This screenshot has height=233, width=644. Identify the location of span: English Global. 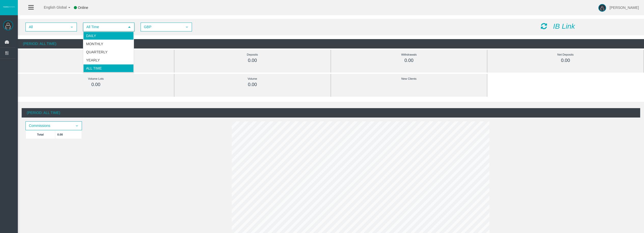
(52, 8).